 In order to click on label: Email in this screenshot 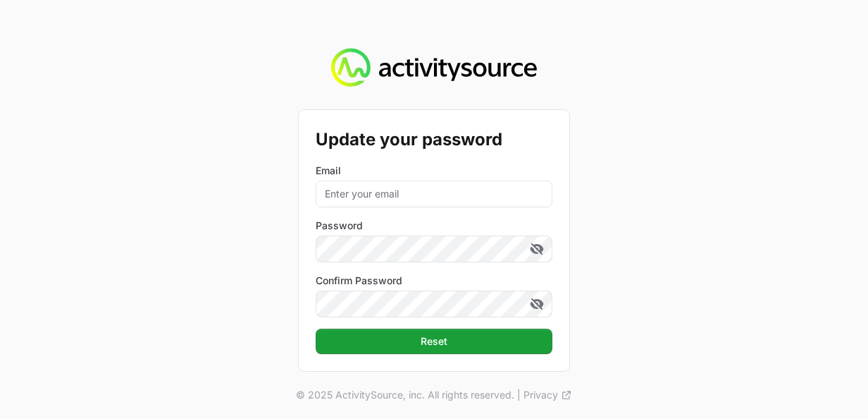, I will do `click(434, 171)`.